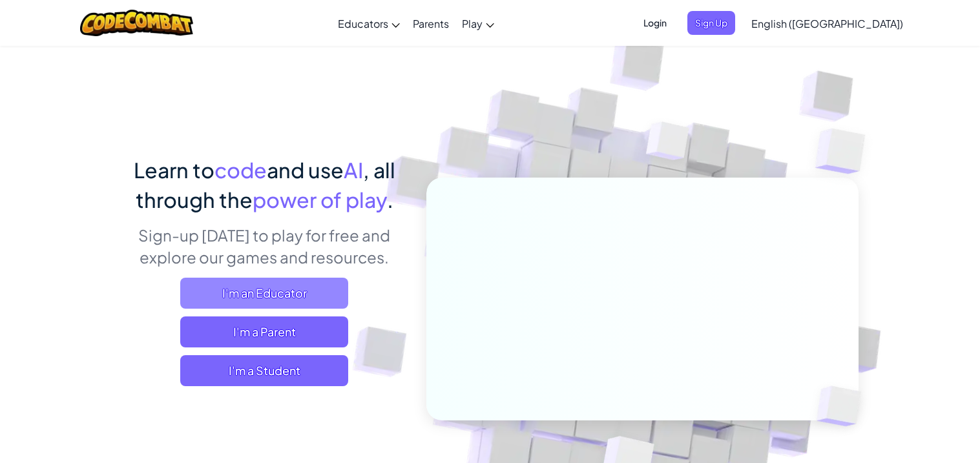 Image resolution: width=980 pixels, height=463 pixels. Describe the element at coordinates (136, 23) in the screenshot. I see `img: CodeCombat logo` at that location.